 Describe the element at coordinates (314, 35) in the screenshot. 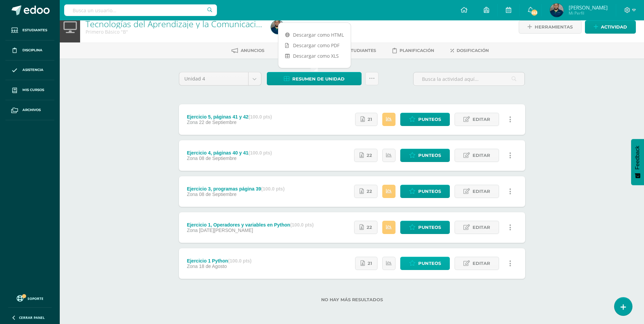

I see `a: Descargar como HTML` at that location.